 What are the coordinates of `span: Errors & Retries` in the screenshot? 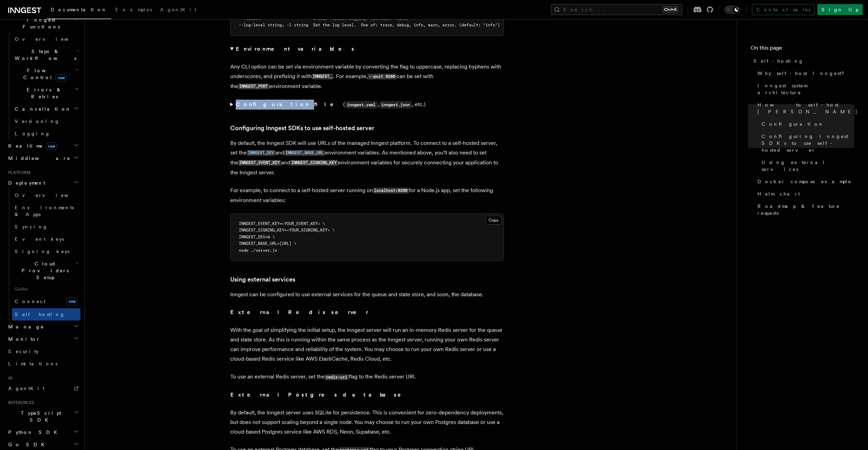 It's located at (43, 93).